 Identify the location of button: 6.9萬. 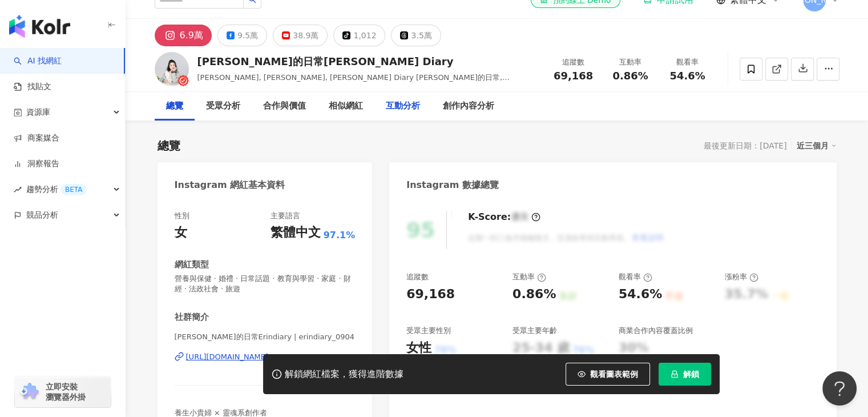
(183, 36).